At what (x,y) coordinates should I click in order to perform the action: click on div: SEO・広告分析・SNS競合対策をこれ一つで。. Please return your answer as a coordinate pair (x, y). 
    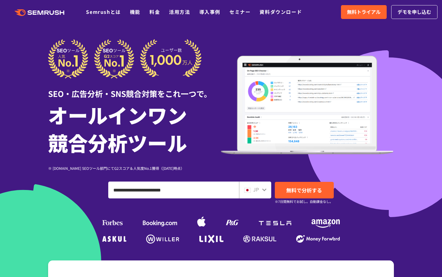
    Looking at the image, I should click on (134, 89).